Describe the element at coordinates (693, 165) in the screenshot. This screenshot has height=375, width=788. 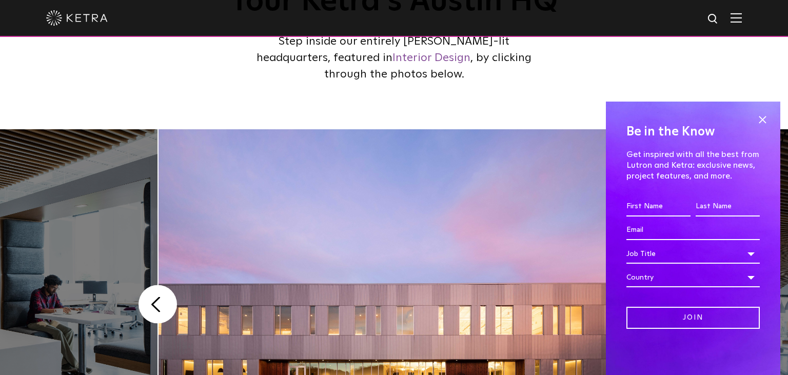
I see `p: Get inspired with all the best from Lutron and Ketra: exclusive news, project features, and more.` at that location.